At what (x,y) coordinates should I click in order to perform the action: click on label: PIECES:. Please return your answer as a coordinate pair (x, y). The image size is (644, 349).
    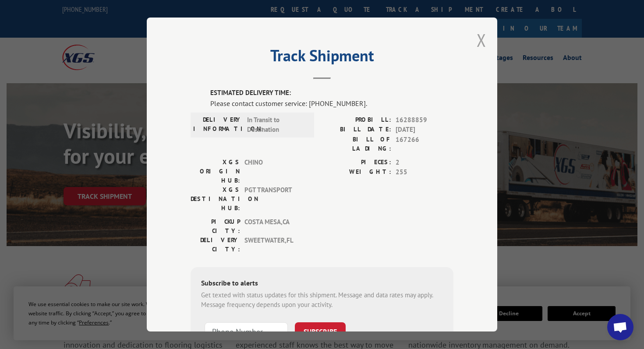
    Looking at the image, I should click on (357, 162).